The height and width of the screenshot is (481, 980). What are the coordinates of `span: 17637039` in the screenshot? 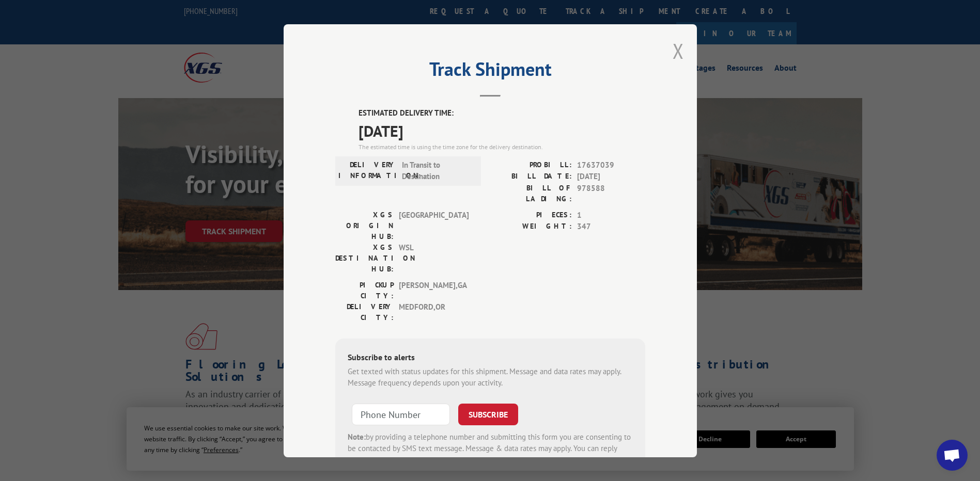 It's located at (611, 165).